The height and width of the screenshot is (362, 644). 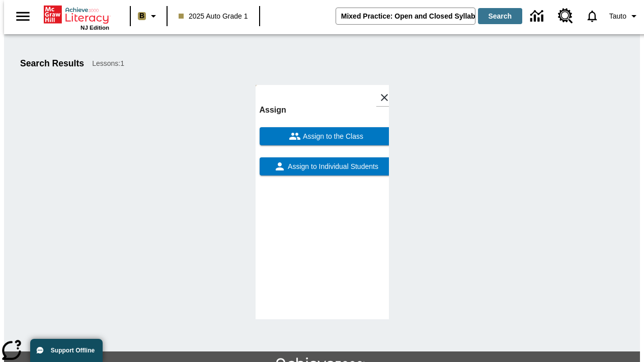 What do you see at coordinates (405, 16) in the screenshot?
I see `input: search field` at bounding box center [405, 16].